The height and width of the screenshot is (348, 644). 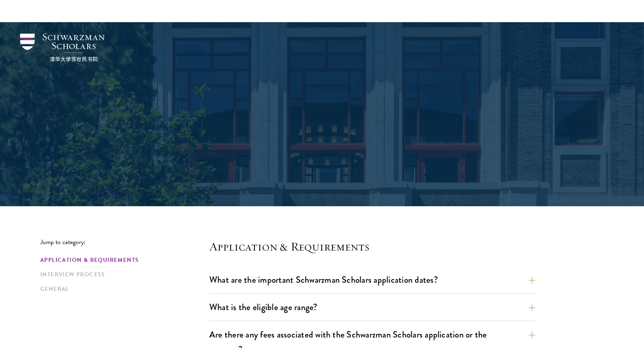 I want to click on a: Interview Process, so click(x=122, y=274).